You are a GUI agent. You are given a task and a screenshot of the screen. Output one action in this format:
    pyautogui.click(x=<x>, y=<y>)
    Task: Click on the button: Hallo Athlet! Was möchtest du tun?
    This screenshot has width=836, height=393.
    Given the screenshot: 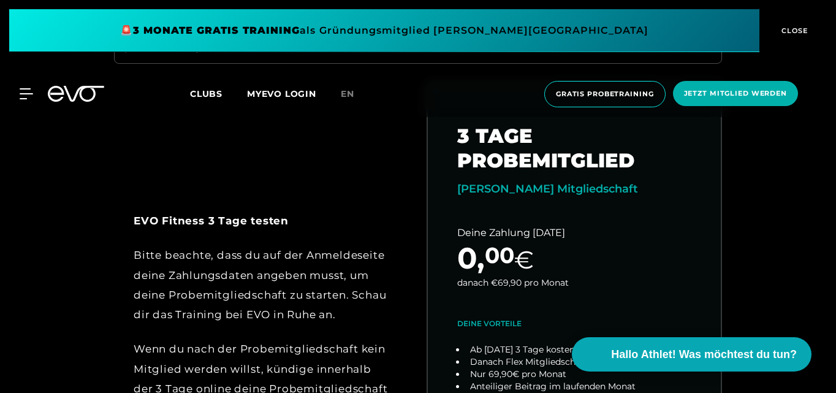 What is the action you would take?
    pyautogui.click(x=691, y=354)
    